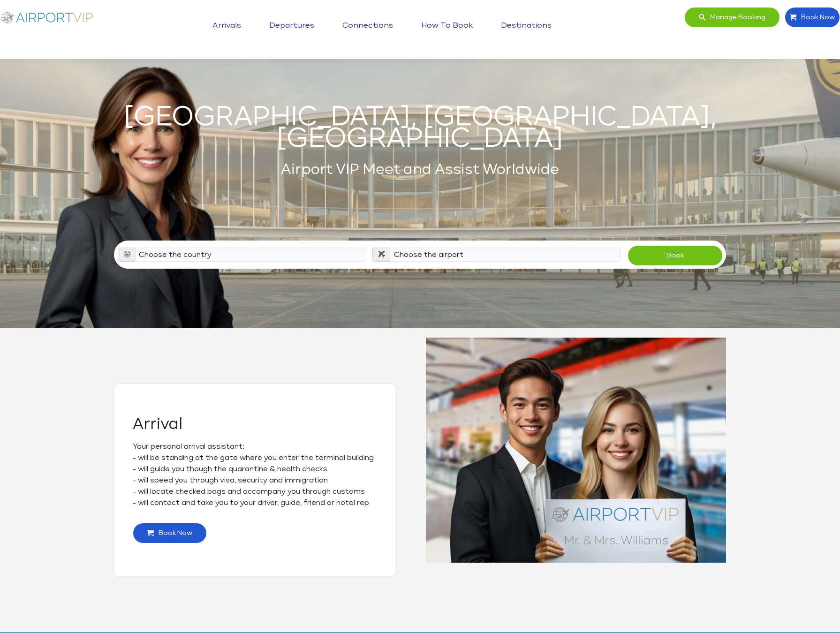 The image size is (840, 633). What do you see at coordinates (735, 17) in the screenshot?
I see `span: Manage booking` at bounding box center [735, 17].